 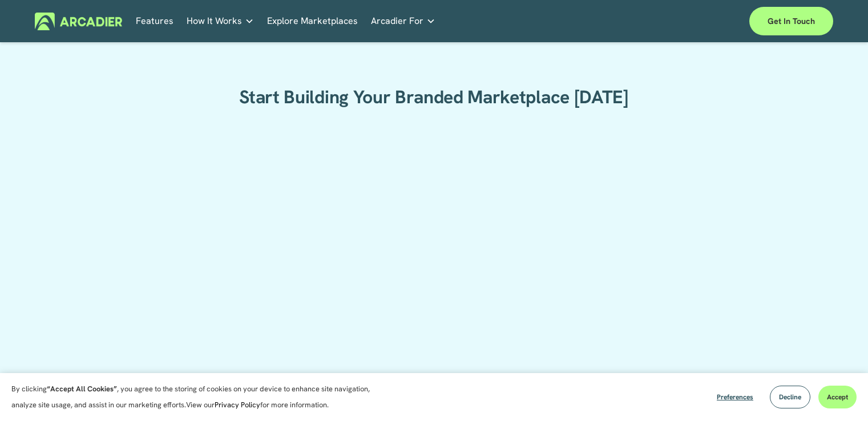 What do you see at coordinates (790, 397) in the screenshot?
I see `button: Decline` at bounding box center [790, 397].